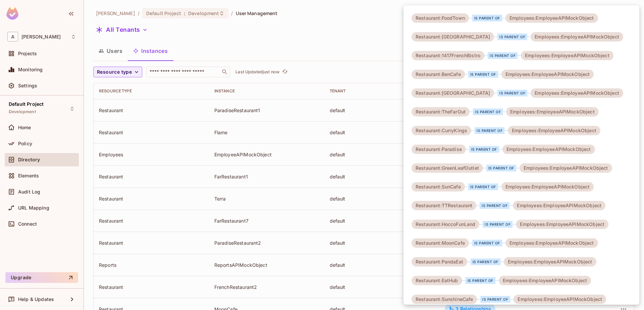  I want to click on div: Restaurant:FoodTown, so click(440, 18).